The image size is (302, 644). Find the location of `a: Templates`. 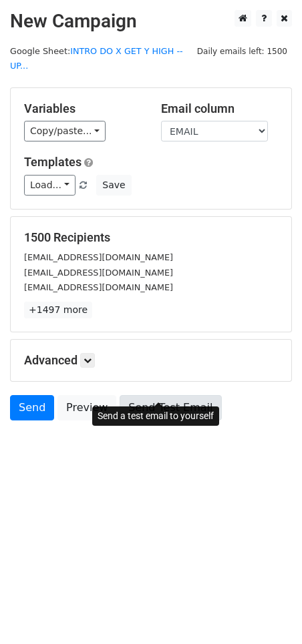

a: Templates is located at coordinates (53, 161).